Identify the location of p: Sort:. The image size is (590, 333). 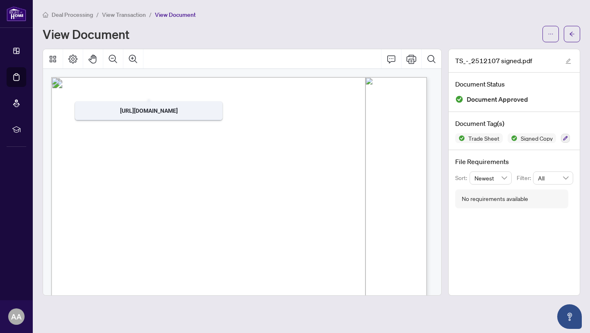
(463, 178).